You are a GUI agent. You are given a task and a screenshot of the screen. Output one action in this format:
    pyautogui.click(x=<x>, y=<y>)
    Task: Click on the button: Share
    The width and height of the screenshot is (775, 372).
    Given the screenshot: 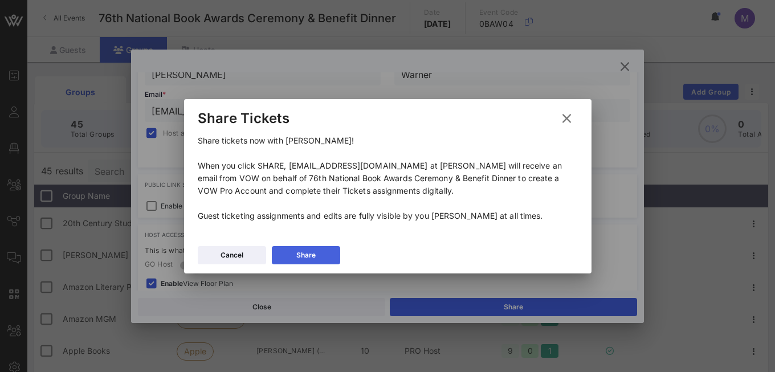 What is the action you would take?
    pyautogui.click(x=306, y=255)
    